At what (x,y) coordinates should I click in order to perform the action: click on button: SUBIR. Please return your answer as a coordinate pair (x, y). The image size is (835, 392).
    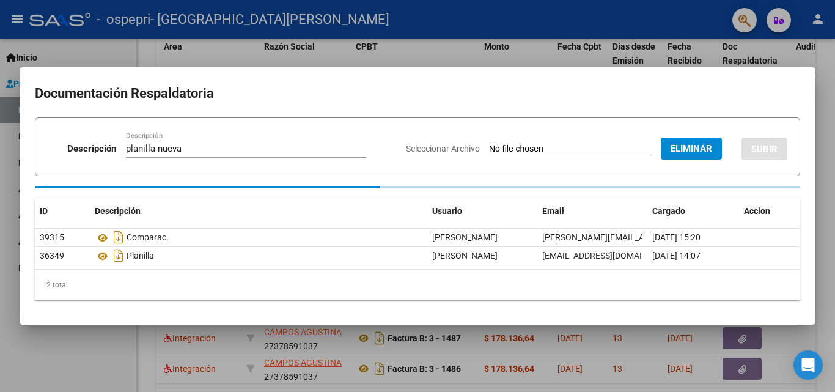
    Looking at the image, I should click on (764, 148).